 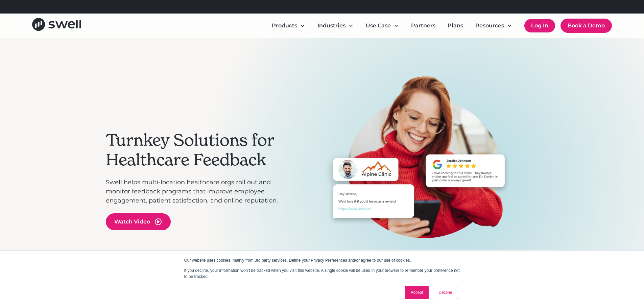 I want to click on h2: Turnkey Solutions for Healthcare Feedback, so click(x=197, y=150).